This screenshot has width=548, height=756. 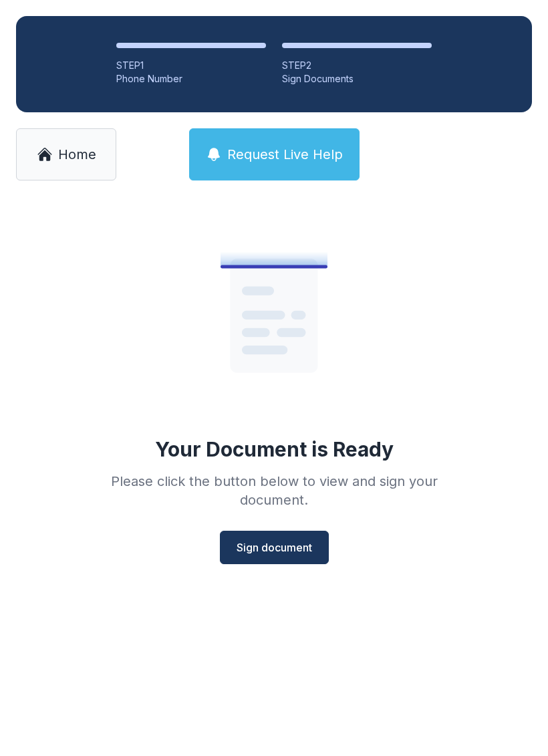 I want to click on div: STEP 2, so click(x=357, y=65).